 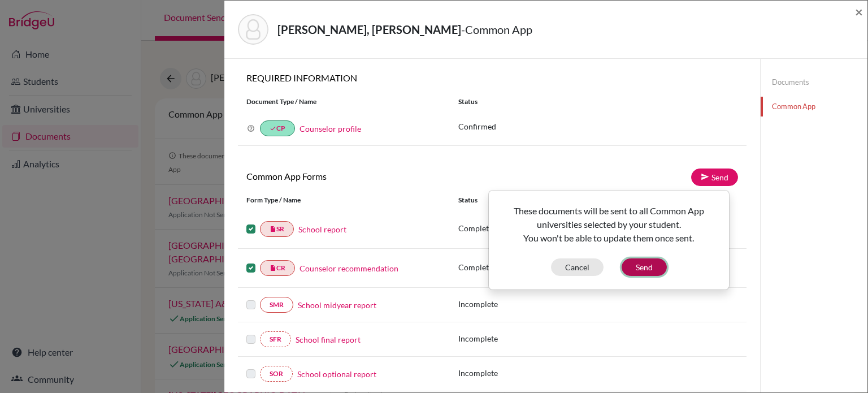 I want to click on div: Document Type / Name, so click(x=343, y=102).